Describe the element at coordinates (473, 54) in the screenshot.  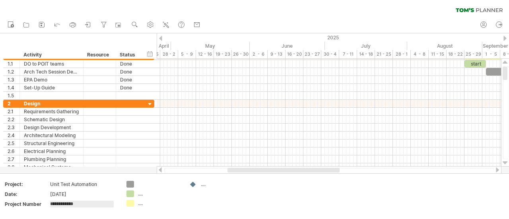
I see `div: 25 - 29` at that location.